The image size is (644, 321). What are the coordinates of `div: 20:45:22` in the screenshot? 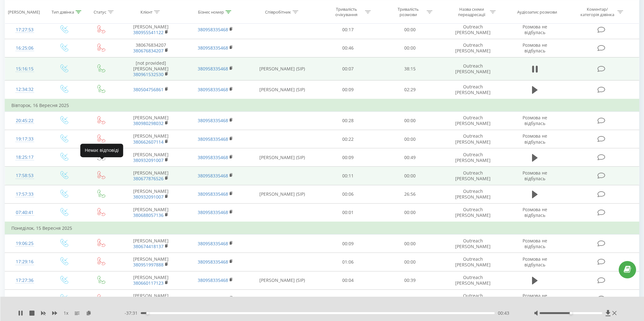 It's located at (25, 121).